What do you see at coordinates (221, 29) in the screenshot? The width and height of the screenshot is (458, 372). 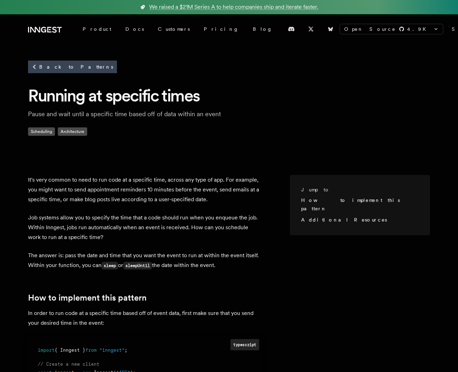 I see `a: Pricing` at bounding box center [221, 29].